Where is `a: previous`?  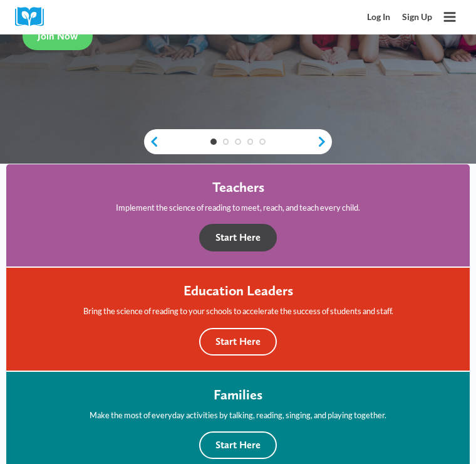
a: previous is located at coordinates (152, 141).